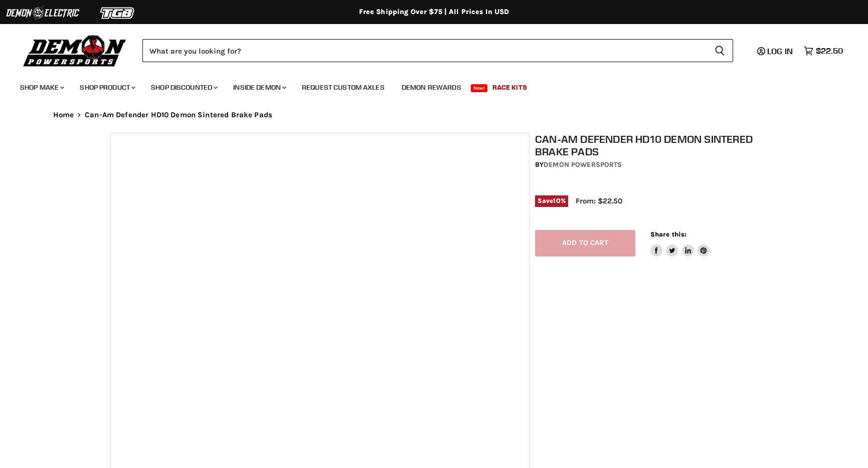  I want to click on a: Race Kits, so click(510, 87).